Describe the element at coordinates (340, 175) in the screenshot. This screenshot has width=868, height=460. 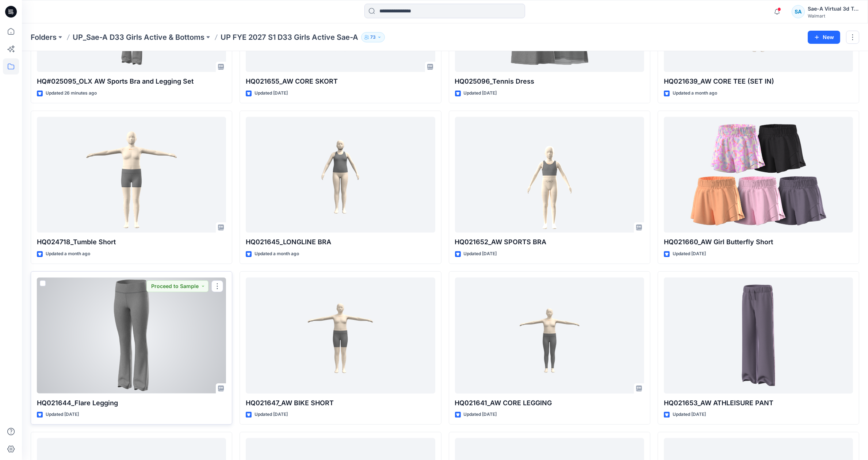
I see `a: HQ021645_LONGLINE BRA` at that location.